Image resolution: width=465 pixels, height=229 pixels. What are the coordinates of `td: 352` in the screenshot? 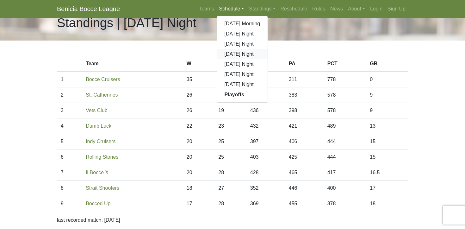 It's located at (266, 188).